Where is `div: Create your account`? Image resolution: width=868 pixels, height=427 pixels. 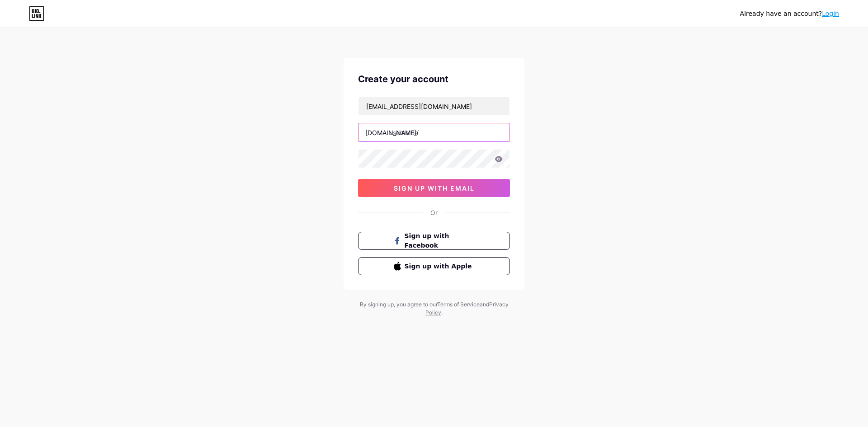
div: Create your account is located at coordinates (434, 79).